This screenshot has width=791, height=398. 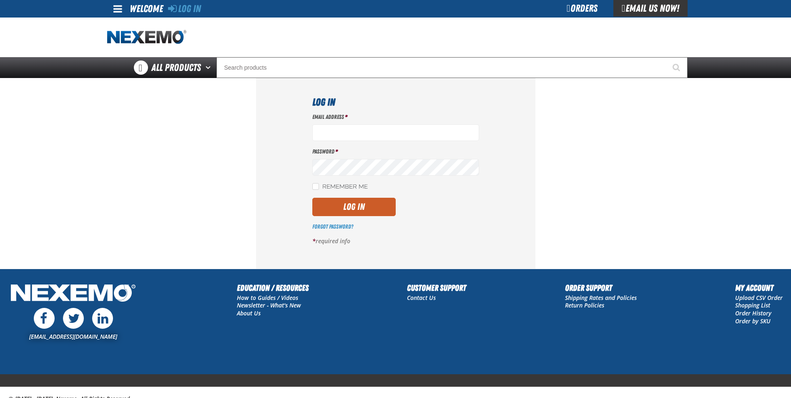 What do you see at coordinates (340, 187) in the screenshot?
I see `label: Remember Me` at bounding box center [340, 187].